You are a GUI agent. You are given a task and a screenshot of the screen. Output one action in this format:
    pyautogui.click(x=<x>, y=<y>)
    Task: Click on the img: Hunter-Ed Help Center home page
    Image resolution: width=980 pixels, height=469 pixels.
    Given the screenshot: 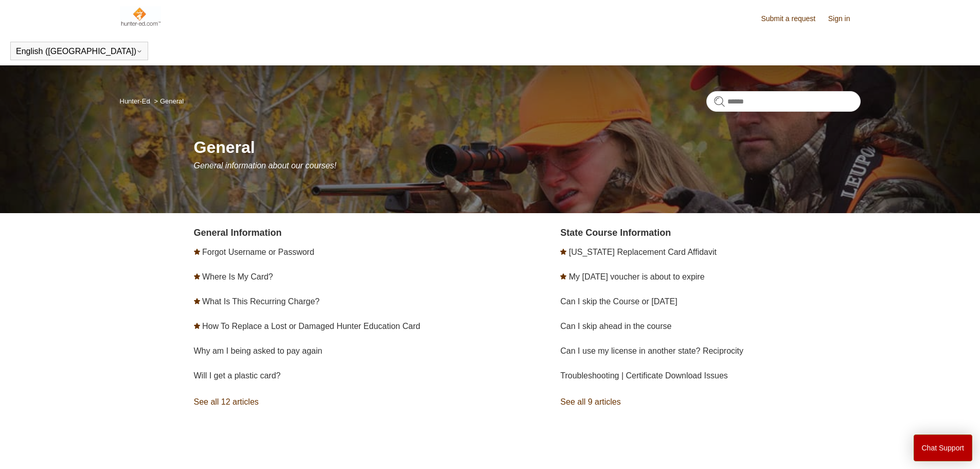 What is the action you would take?
    pyautogui.click(x=140, y=17)
    